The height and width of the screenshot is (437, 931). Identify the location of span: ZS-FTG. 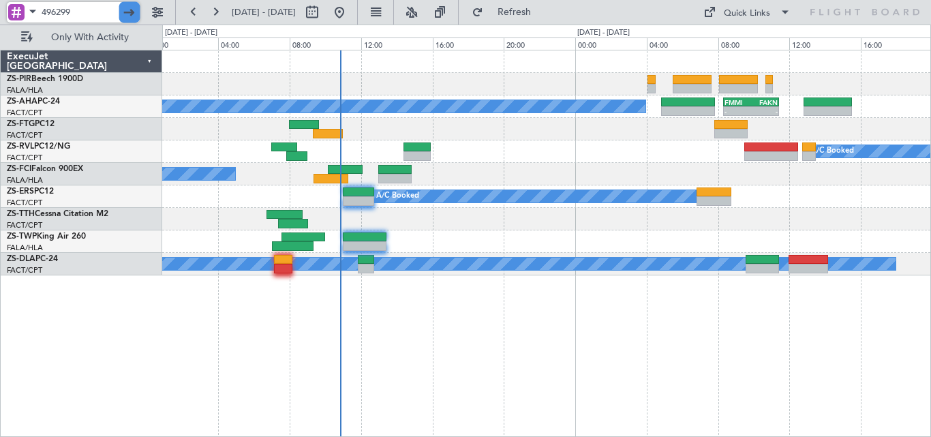
(20, 124).